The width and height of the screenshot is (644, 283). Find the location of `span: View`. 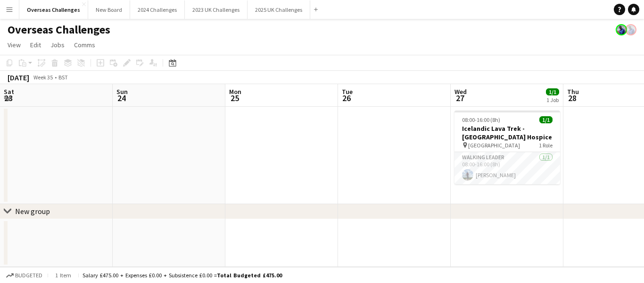

span: View is located at coordinates (14, 45).